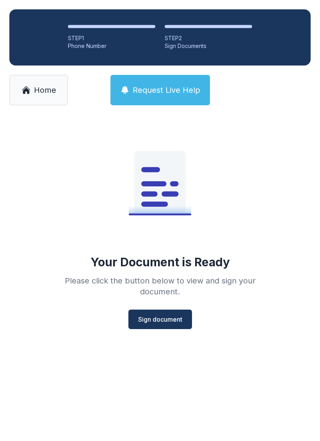 The image size is (320, 441). Describe the element at coordinates (160, 319) in the screenshot. I see `span: Sign document` at that location.